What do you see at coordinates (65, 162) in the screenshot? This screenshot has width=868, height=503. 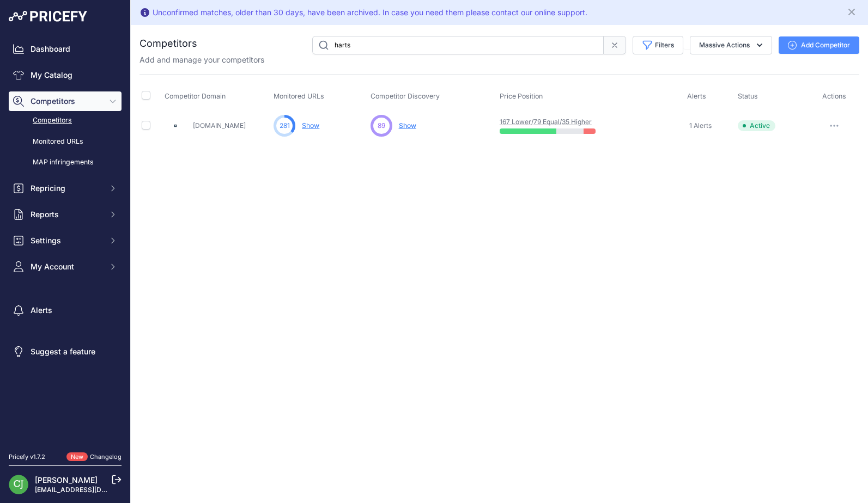 I see `a: MAP infringements` at bounding box center [65, 162].